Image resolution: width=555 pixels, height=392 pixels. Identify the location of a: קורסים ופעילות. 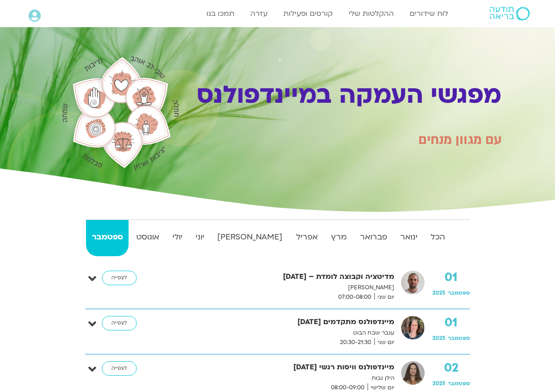
(308, 13).